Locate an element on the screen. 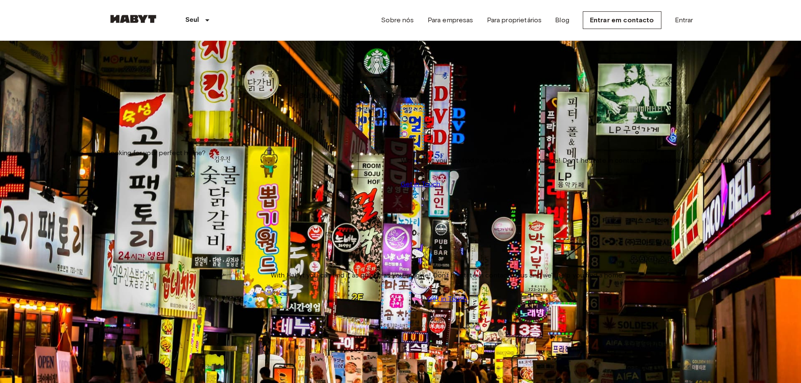 This screenshot has height=383, width=801. a: Blog is located at coordinates (562, 20).